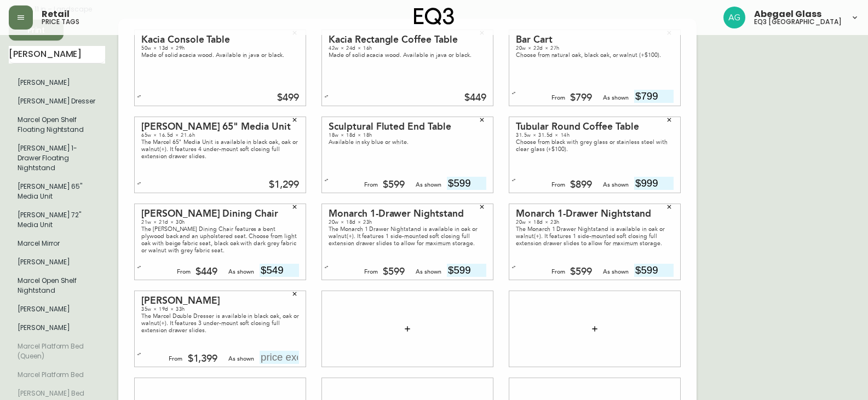 The image size is (868, 400). I want to click on div: Available in sky blue or white., so click(408, 142).